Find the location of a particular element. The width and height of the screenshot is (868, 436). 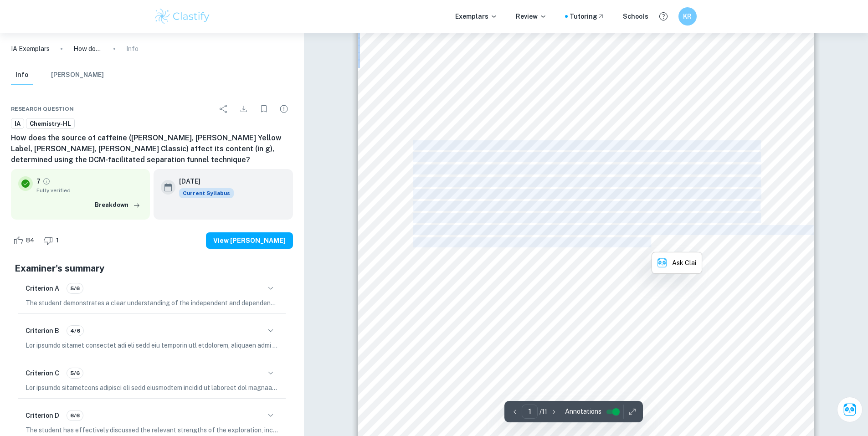

span: and determine potential variations in caffeine levels among them. is located at coordinates (533, 242).